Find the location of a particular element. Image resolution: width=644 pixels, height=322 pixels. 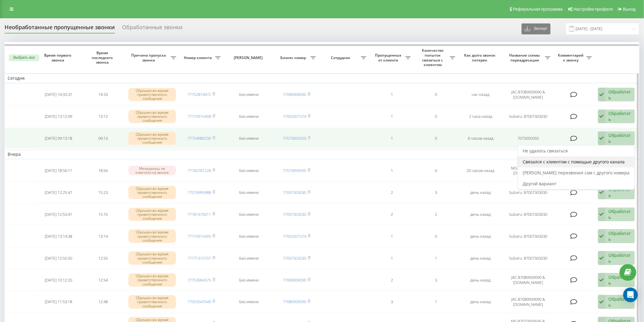

td: 7073005050 is located at coordinates (528, 138).